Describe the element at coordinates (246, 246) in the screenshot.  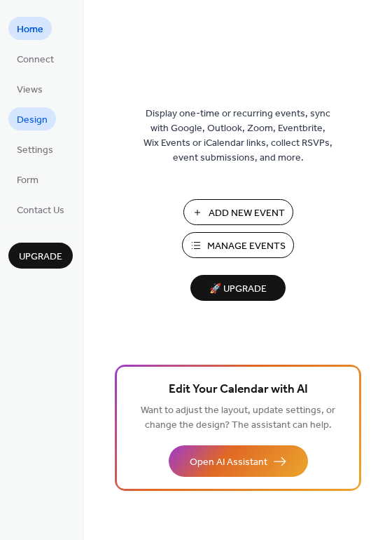
I see `span: Manage Events` at that location.